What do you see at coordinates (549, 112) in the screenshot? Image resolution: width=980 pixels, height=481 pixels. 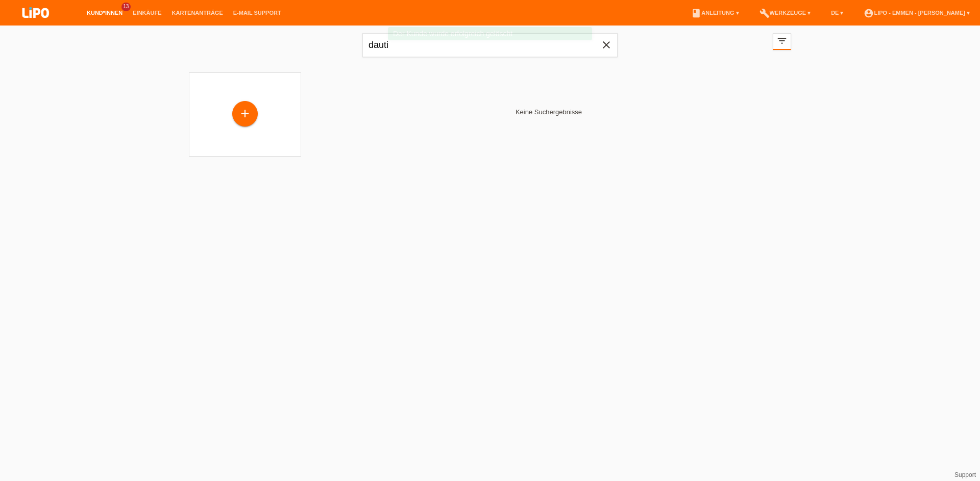 I see `div: Keine Suchergebnisse` at bounding box center [549, 112].